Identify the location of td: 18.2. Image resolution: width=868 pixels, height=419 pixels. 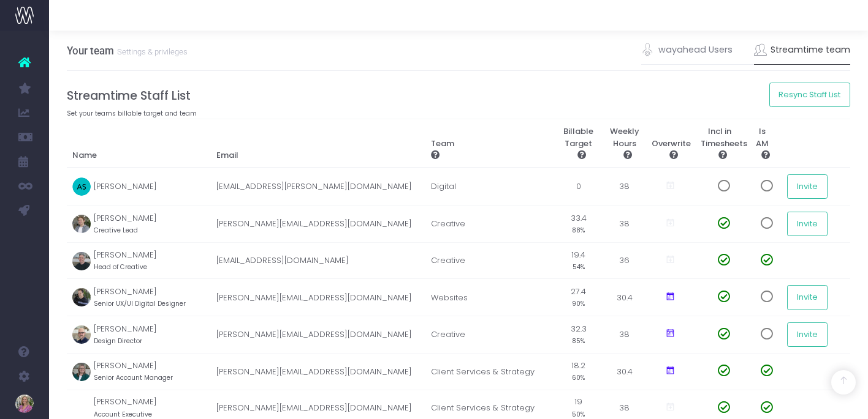
(579, 372).